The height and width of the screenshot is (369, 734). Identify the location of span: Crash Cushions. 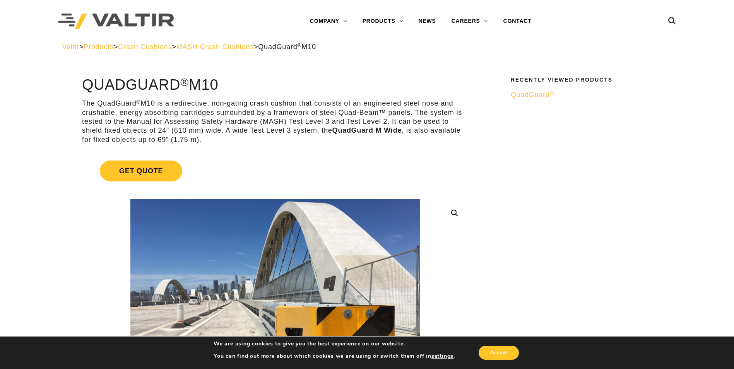
(145, 47).